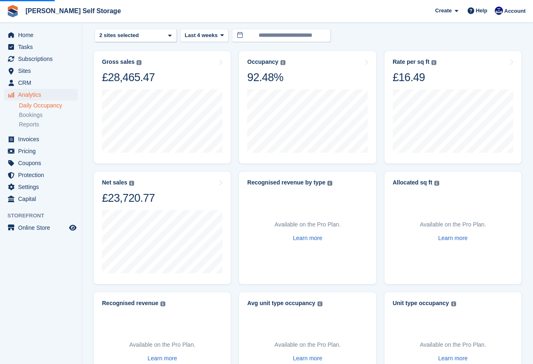 The width and height of the screenshot is (533, 364). What do you see at coordinates (482, 11) in the screenshot?
I see `span: Help` at bounding box center [482, 11].